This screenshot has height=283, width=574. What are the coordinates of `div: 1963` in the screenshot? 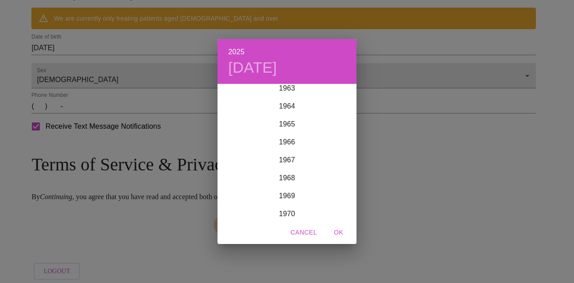 It's located at (287, 88).